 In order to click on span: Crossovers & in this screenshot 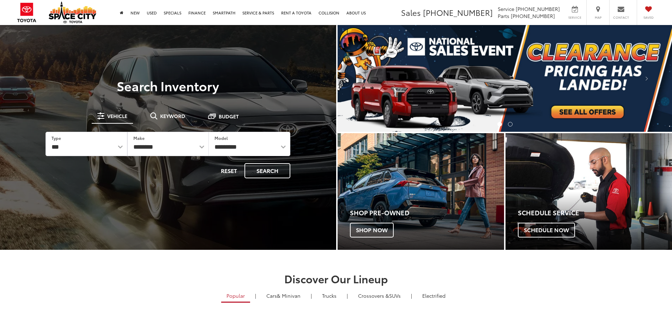, I will do `click(373, 296)`.